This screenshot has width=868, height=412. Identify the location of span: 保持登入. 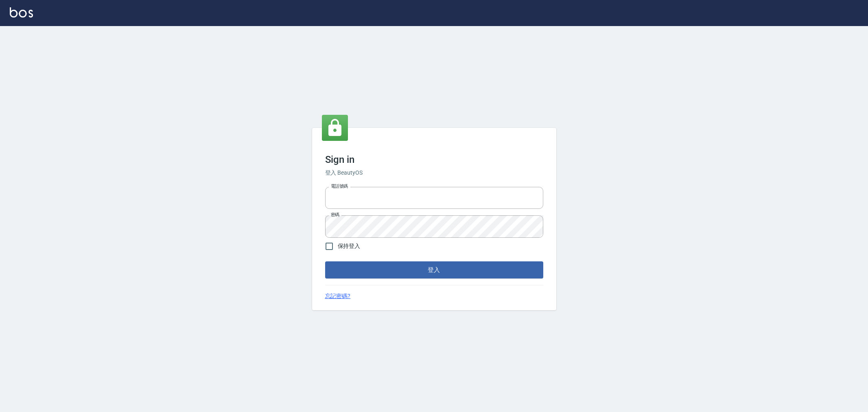
(349, 246).